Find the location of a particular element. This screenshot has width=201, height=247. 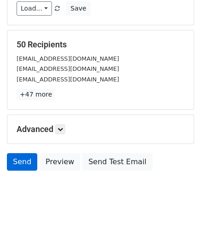

a: Send is located at coordinates (22, 162).